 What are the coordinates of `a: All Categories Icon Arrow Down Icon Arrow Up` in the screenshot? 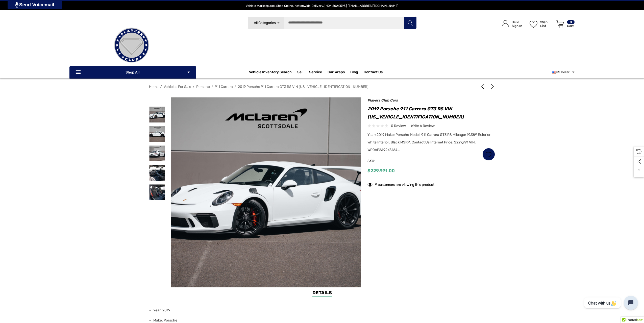 It's located at (266, 22).